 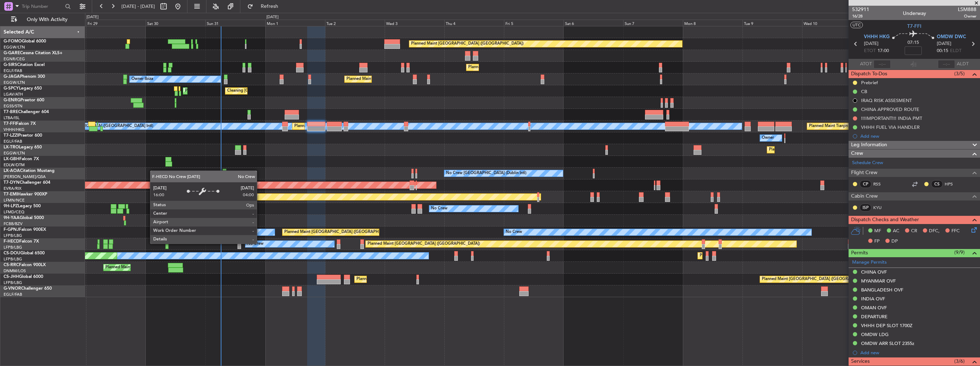 What do you see at coordinates (13, 224) in the screenshot?
I see `a: FCBB/BZV` at bounding box center [13, 224].